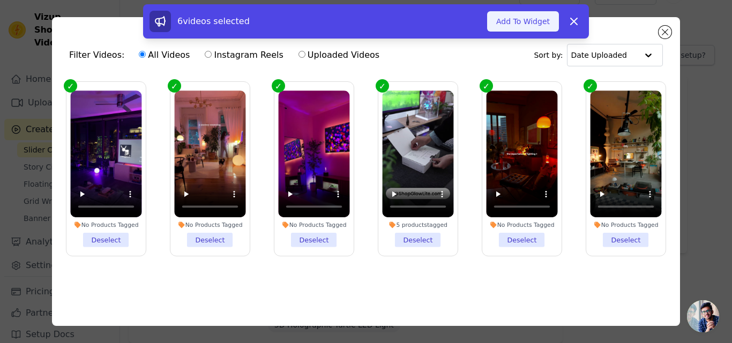 The height and width of the screenshot is (343, 732). I want to click on div: 5 products tagged, so click(417, 225).